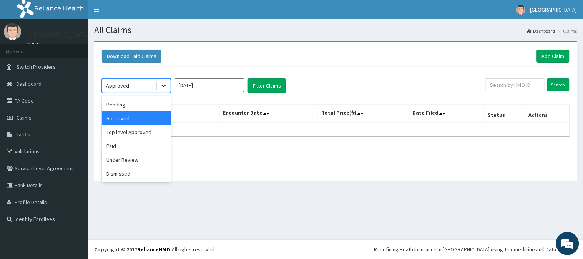 The height and width of the screenshot is (259, 583). Describe the element at coordinates (559, 85) in the screenshot. I see `input: Search` at that location.